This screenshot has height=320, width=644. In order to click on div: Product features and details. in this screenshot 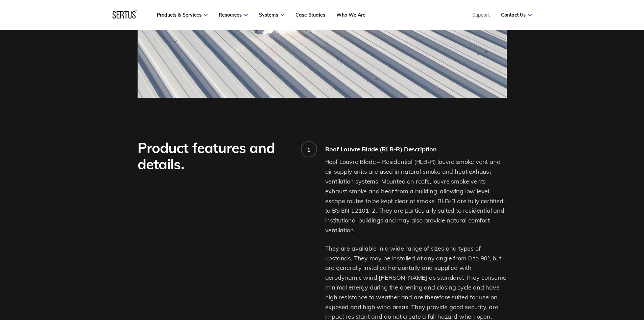, I will do `click(214, 156)`.